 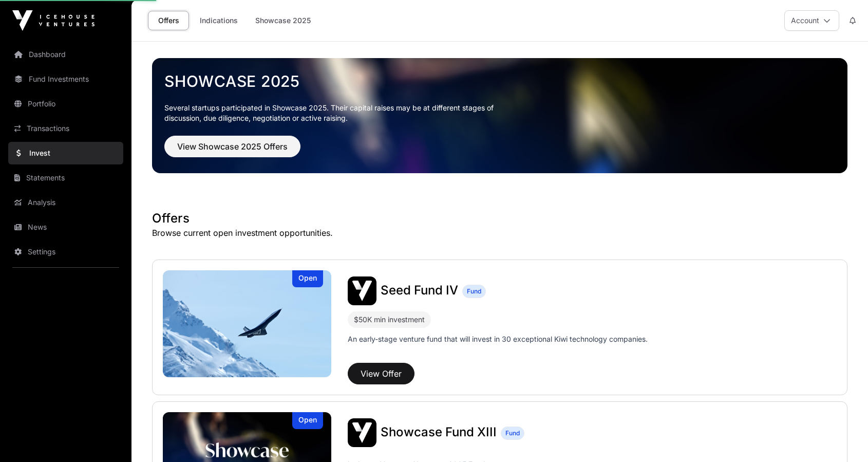 I want to click on span: Showcase Fund XIII, so click(x=439, y=432).